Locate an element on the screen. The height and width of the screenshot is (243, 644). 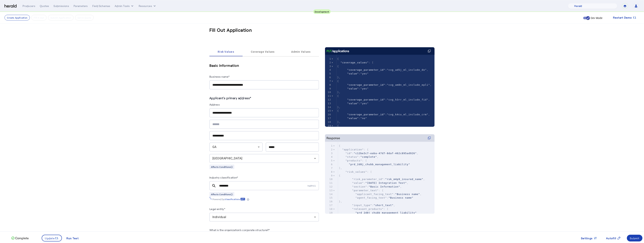
div: 16 is located at coordinates (329, 202).